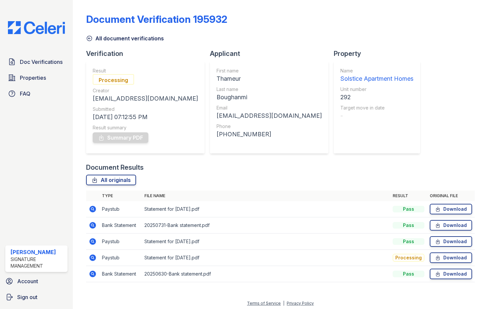  What do you see at coordinates (120, 196) in the screenshot?
I see `th: Type` at bounding box center [120, 196].